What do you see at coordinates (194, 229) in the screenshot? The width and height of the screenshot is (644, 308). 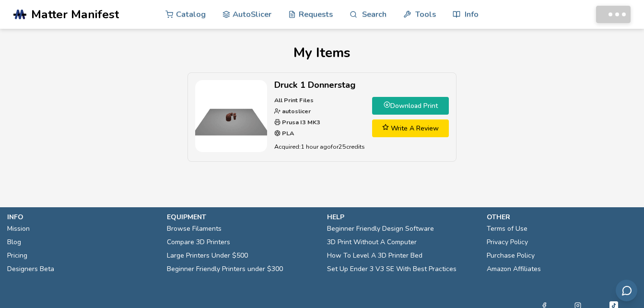 I see `a: Browse Filaments` at bounding box center [194, 229].